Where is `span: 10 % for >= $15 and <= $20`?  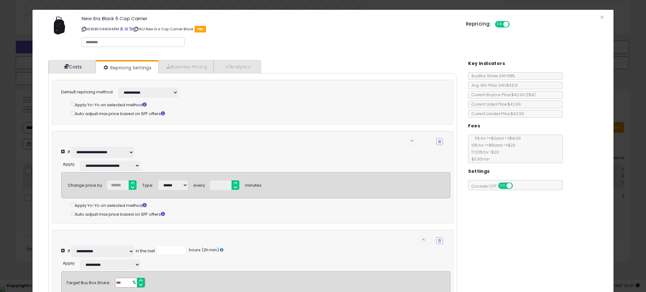 span: 10 % for >= $15 and <= $20 is located at coordinates (492, 145).